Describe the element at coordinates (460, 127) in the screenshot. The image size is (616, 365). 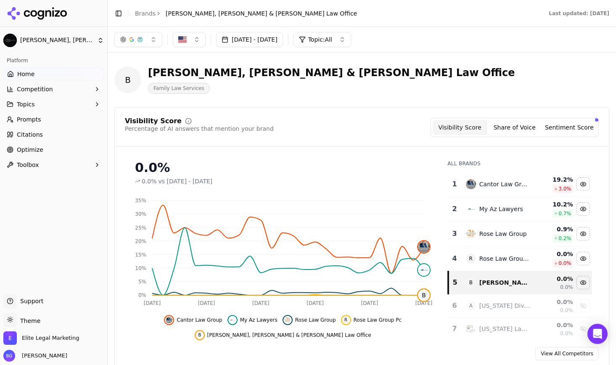
I see `button: Visibility Score` at that location.